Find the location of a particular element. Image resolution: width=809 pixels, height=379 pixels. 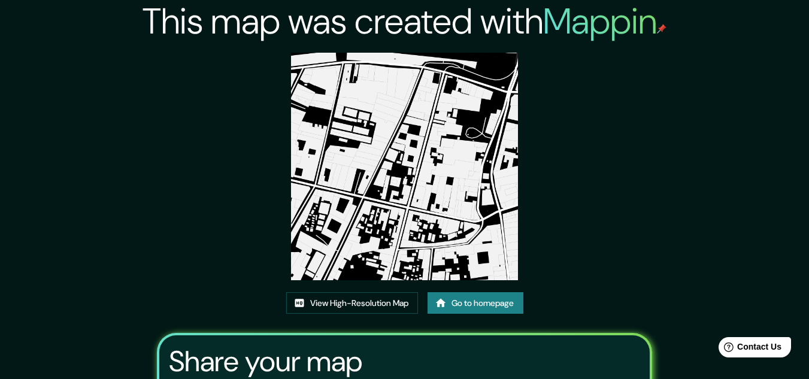

img: mappin-pin is located at coordinates (662, 29).